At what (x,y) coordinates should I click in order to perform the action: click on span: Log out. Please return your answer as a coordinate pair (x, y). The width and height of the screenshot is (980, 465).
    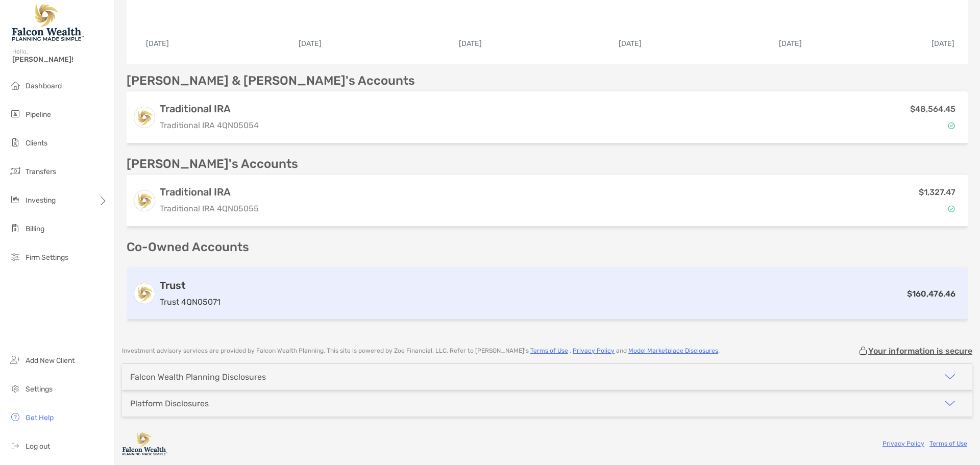
    Looking at the image, I should click on (38, 446).